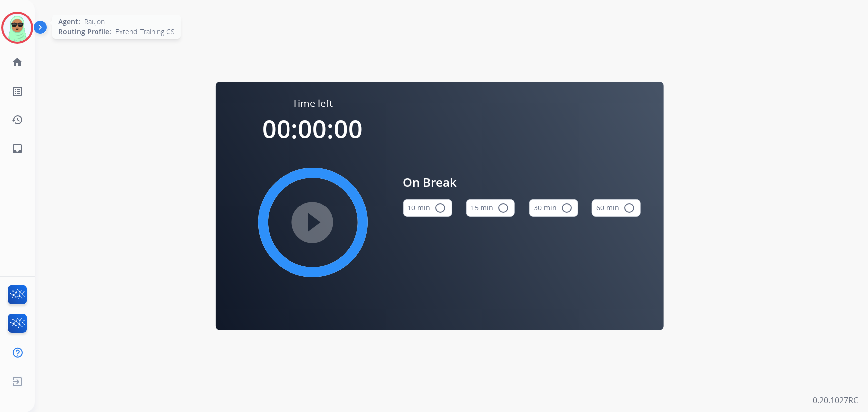 This screenshot has height=412, width=868. Describe the element at coordinates (17, 62) in the screenshot. I see `mat-icon: home` at that location.